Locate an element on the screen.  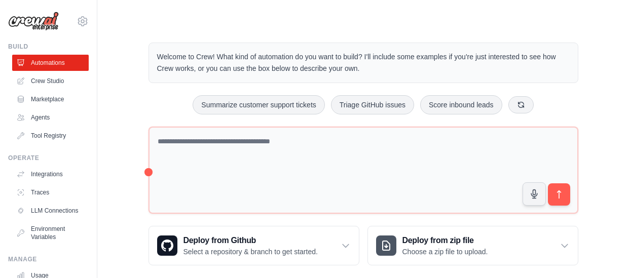
button: Score inbound leads is located at coordinates (461, 105).